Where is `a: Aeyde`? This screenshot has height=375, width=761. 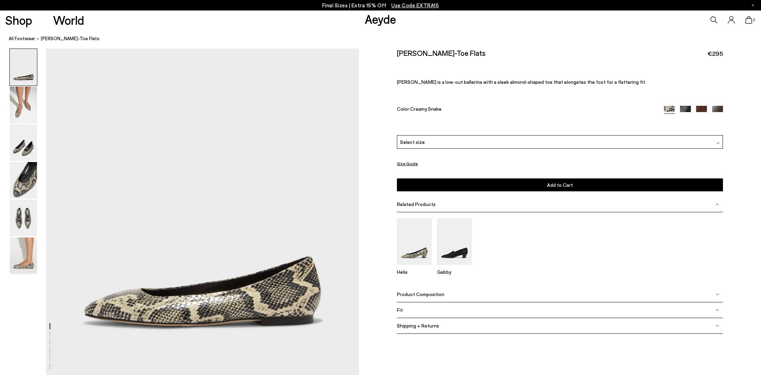
a: Aeyde is located at coordinates (381, 19).